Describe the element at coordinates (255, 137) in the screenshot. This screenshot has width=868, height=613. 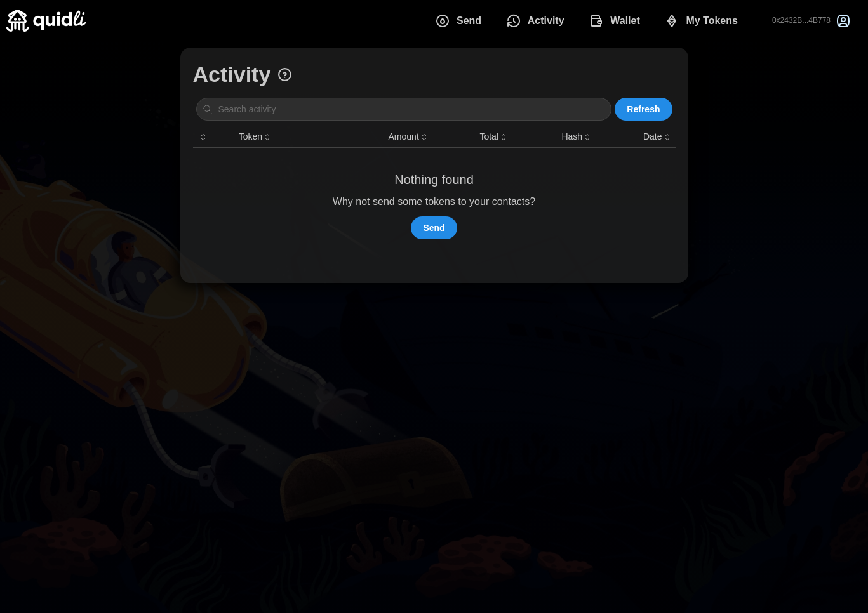
I see `button: Token` at that location.